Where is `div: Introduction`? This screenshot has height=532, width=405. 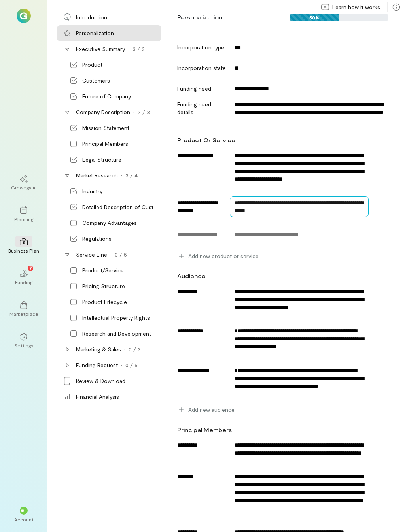 div: Introduction is located at coordinates (91, 17).